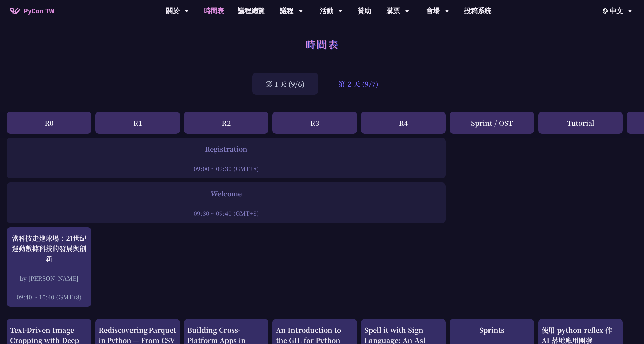 The width and height of the screenshot is (644, 344). I want to click on div: Welcome, so click(226, 194).